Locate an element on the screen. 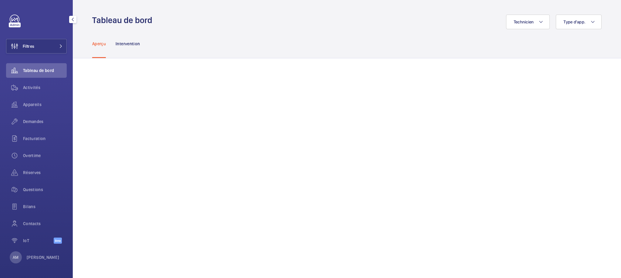  span: Beta is located at coordinates (58, 240).